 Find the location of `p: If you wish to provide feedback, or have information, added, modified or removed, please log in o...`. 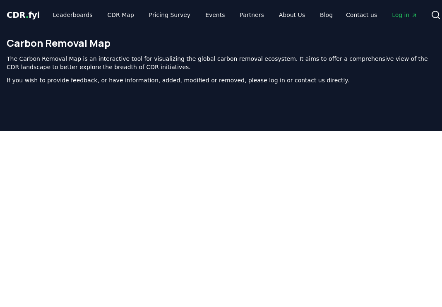

p: If you wish to provide feedback, or have information, added, modified or removed, please log in o... is located at coordinates (221, 80).